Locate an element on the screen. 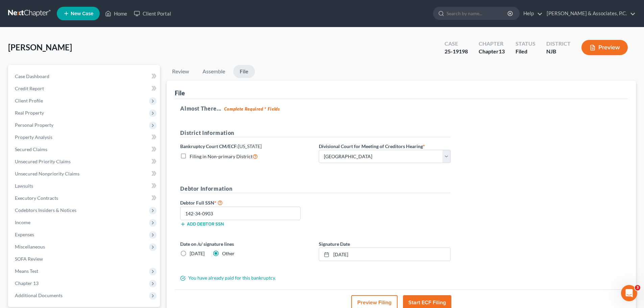  a: Credit Report is located at coordinates (85, 88).